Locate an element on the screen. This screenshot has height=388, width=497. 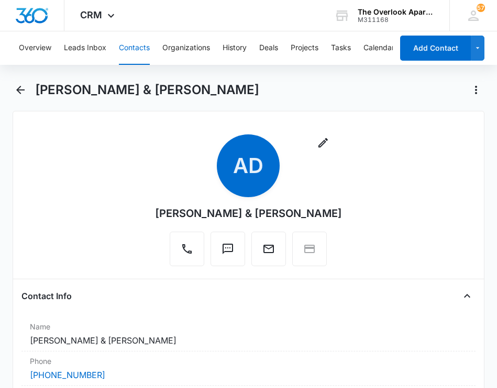
button: Overview is located at coordinates (35, 48).